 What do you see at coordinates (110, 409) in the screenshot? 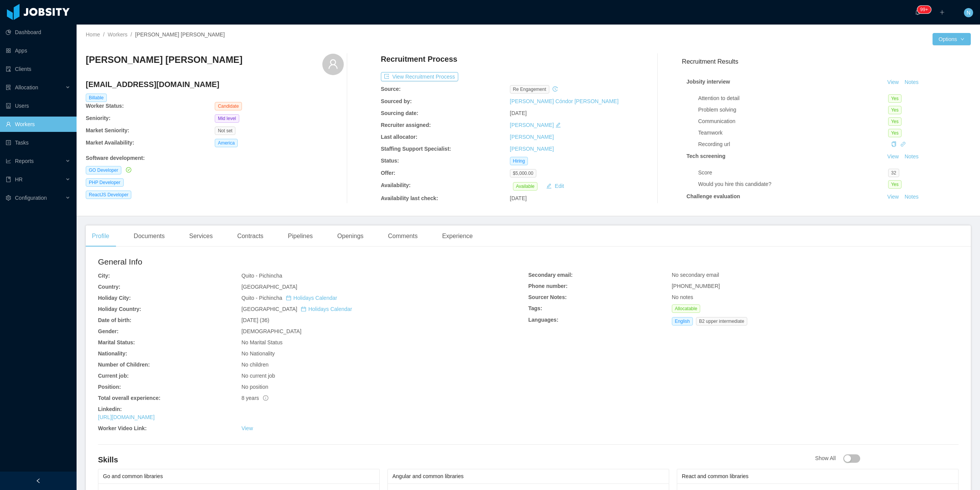
I see `b: Linkedin:` at bounding box center [110, 409].